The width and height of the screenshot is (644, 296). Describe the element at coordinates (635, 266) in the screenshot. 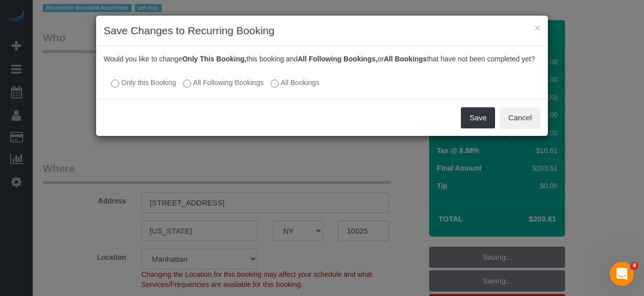

I see `span: 4` at that location.